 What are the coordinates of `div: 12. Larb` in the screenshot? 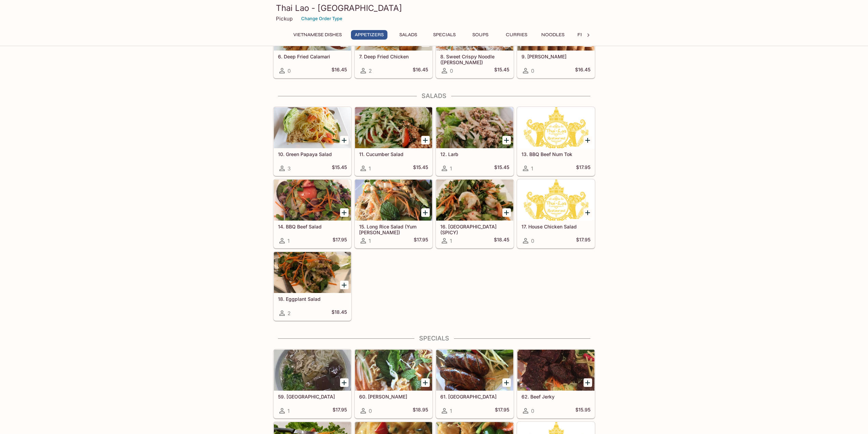 It's located at (475, 128).